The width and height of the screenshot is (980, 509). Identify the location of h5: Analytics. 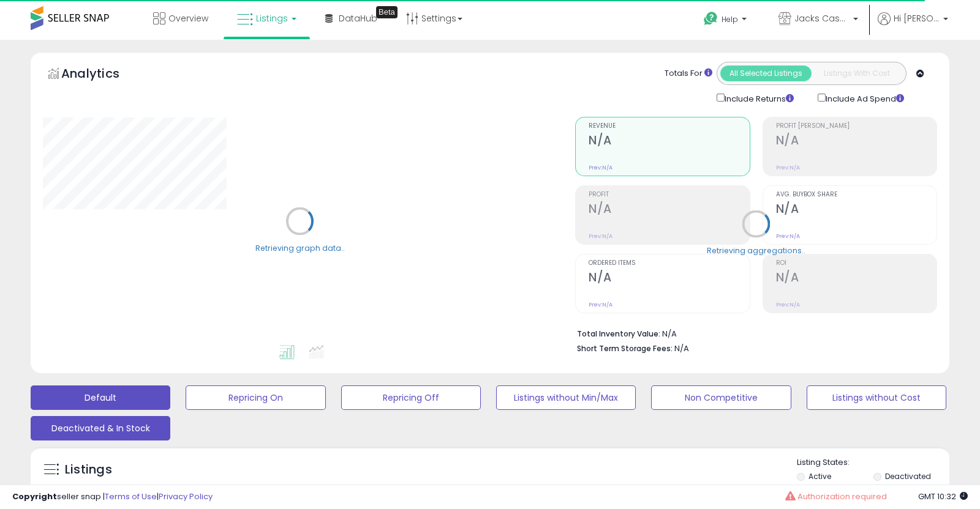
(102, 74).